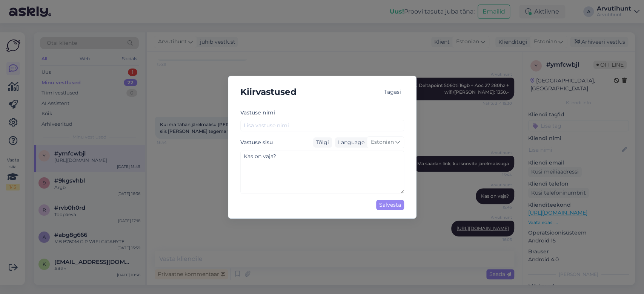 The image size is (644, 294). Describe the element at coordinates (390, 205) in the screenshot. I see `div: Salvesta` at that location.